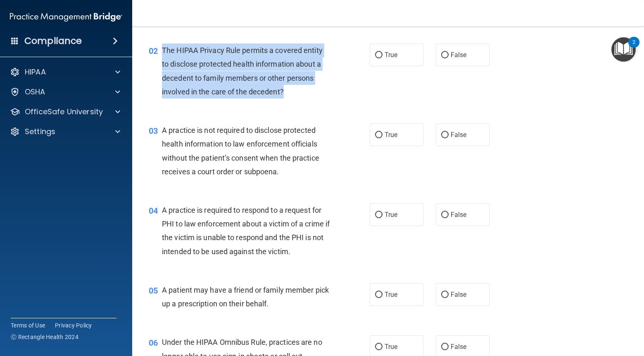 This screenshot has width=644, height=356. I want to click on span: The HIPAA Privacy Rule permits a covered entity to disclose protected health information about a ..., so click(242, 71).